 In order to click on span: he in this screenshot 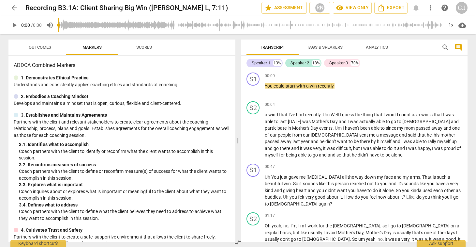, I will do `click(429, 135)`.